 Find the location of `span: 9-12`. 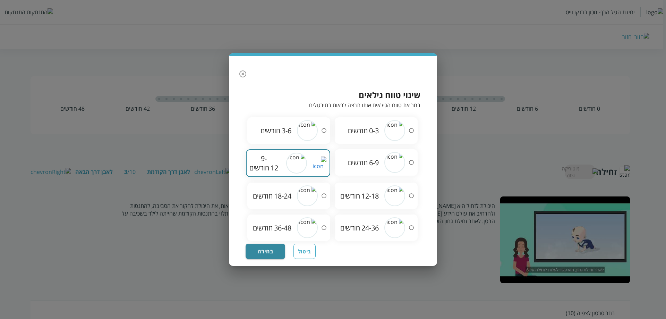

span: 9-12 is located at coordinates (270, 163).